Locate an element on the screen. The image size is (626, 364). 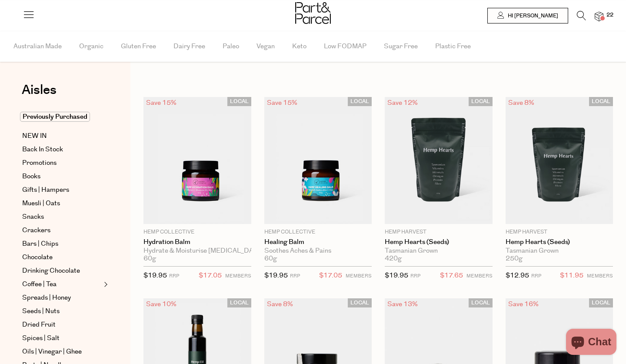
div: Tasmanian Grown is located at coordinates (559, 251).